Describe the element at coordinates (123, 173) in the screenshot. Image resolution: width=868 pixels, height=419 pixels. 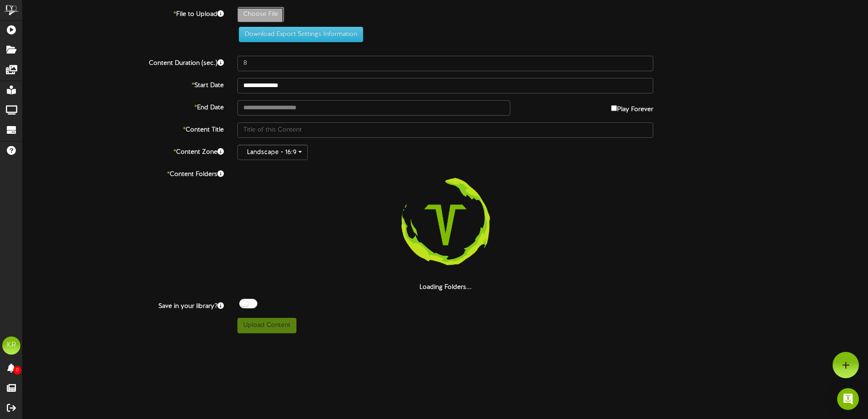
I see `label: Content Folders` at that location.